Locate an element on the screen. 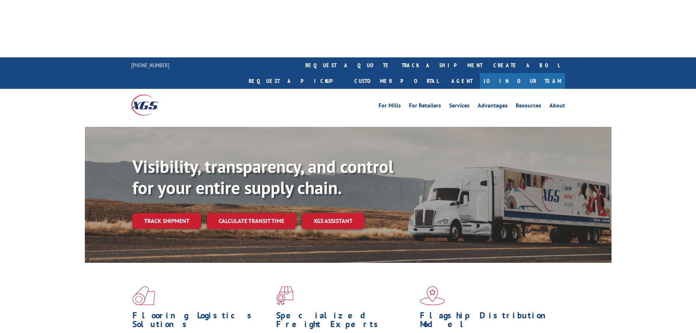 The image size is (696, 333). a: Advantages is located at coordinates (493, 107).